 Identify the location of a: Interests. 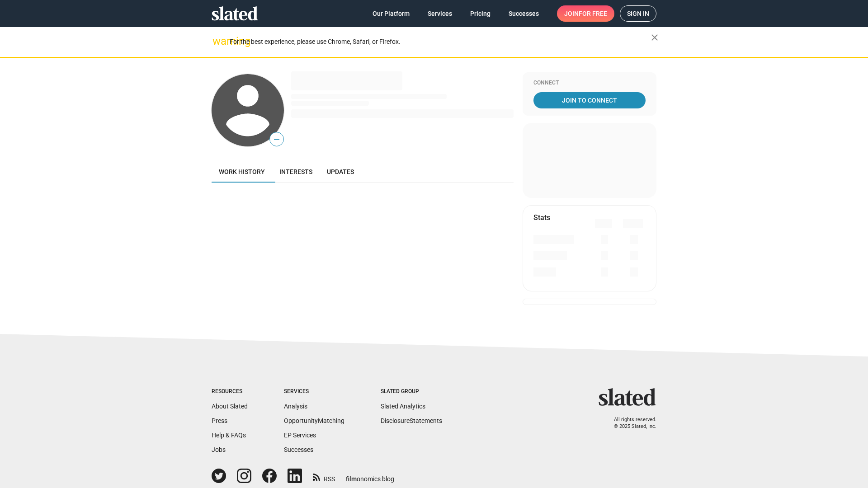
(296, 172).